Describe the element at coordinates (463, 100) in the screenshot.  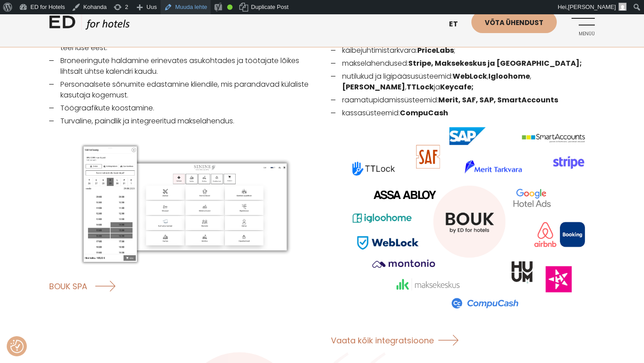
I see `li: raamatupidamissüsteemid:` at that location.